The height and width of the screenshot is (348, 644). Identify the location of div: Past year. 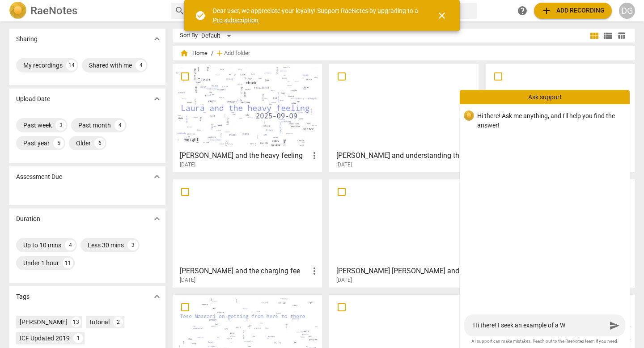
(36, 143).